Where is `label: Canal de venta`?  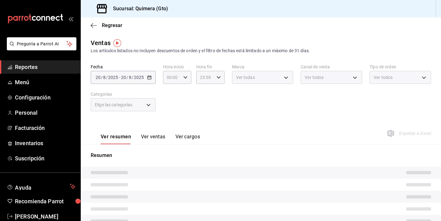
label: Canal de venta is located at coordinates (332, 67).